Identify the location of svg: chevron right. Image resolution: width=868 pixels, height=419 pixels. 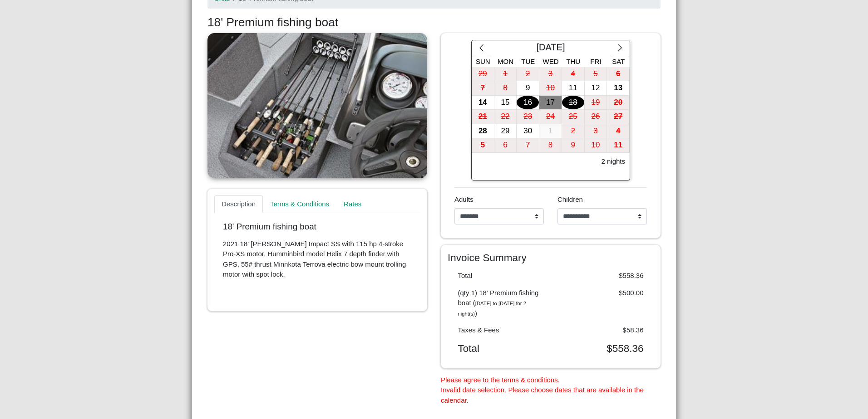
(620, 48).